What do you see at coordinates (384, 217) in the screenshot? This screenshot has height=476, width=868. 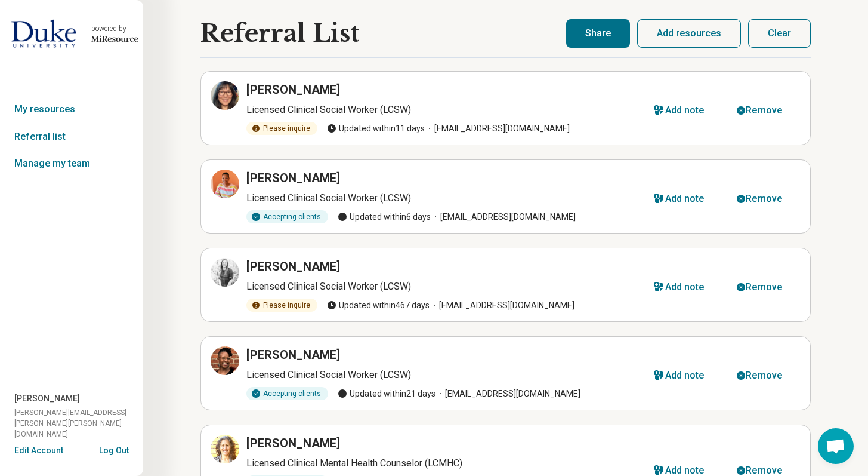 I see `span: Updated within 6 days` at bounding box center [384, 217].